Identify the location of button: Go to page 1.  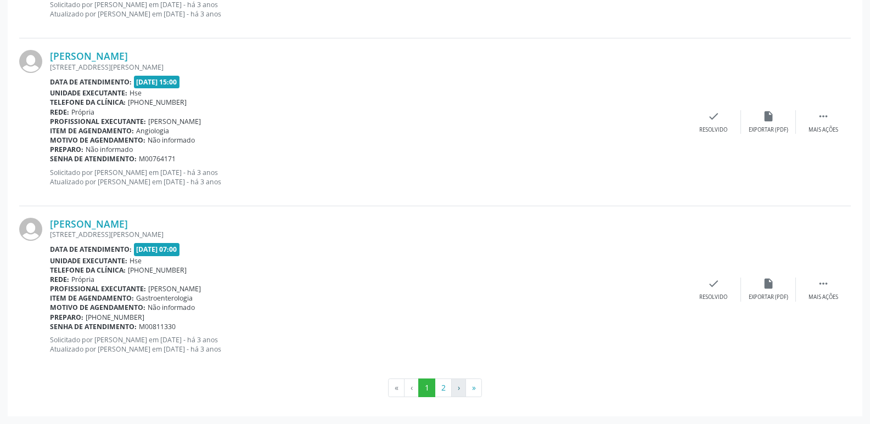
(427, 388).